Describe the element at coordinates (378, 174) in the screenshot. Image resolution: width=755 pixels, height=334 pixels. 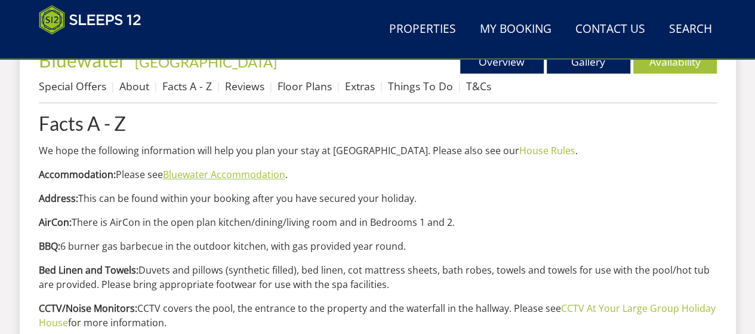
I see `p: Please see .` at that location.